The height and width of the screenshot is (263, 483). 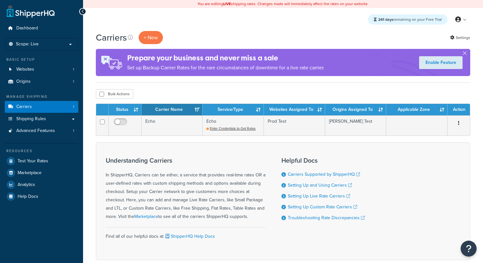 I want to click on img: ad-rules-rateshop-fe6ec290ccb7230408bd80ed9643f0289d75e0ffd9eb532fc0e269fcd187b520.png, so click(x=112, y=62).